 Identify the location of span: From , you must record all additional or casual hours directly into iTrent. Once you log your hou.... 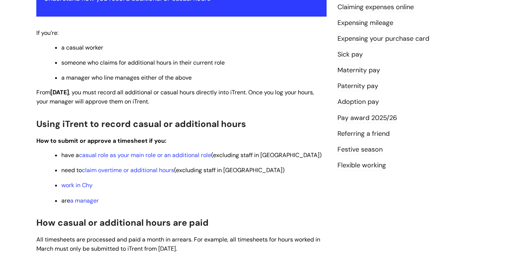
(175, 97).